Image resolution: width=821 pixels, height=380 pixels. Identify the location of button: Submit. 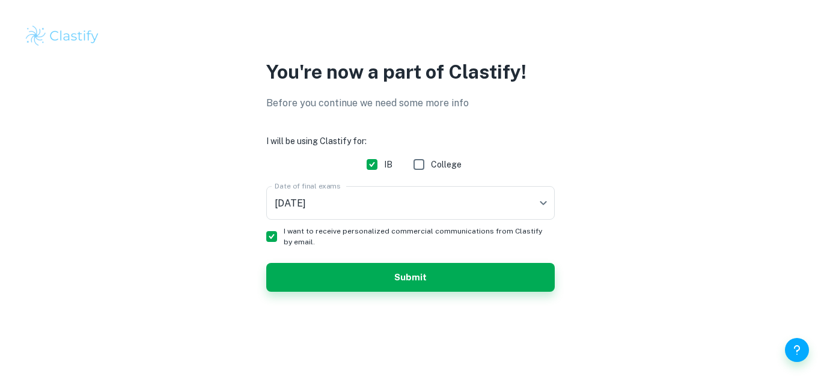
(410, 278).